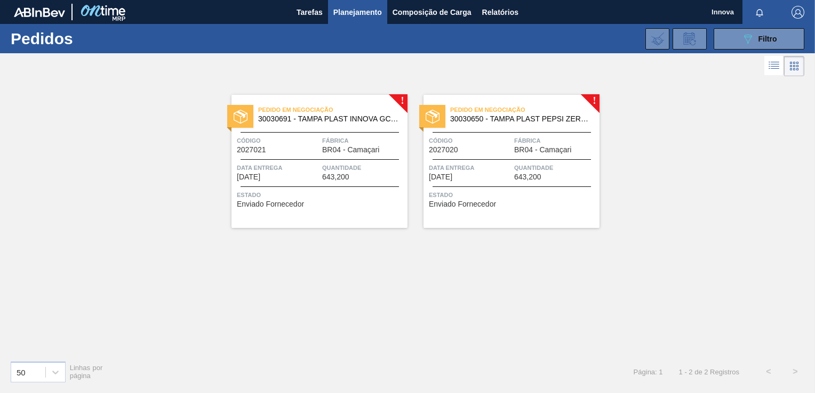  Describe the element at coordinates (774, 66) in the screenshot. I see `div: Visão em Lista` at that location.